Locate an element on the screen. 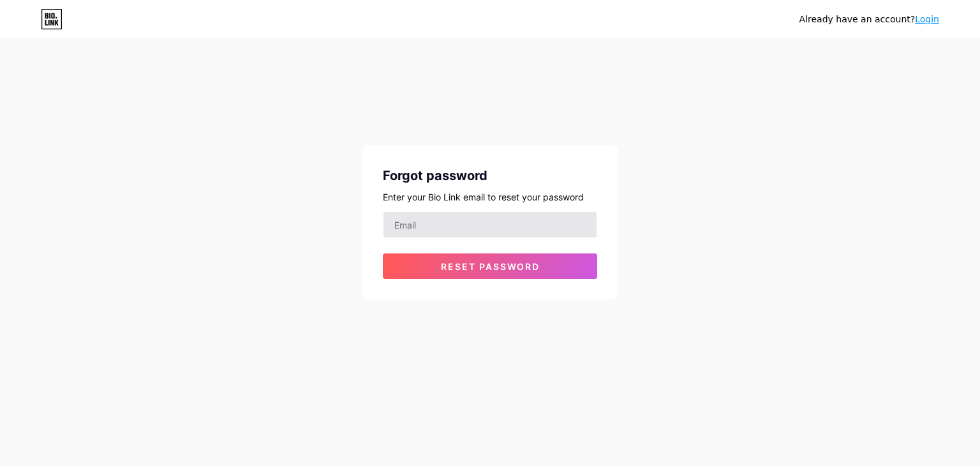 Image resolution: width=980 pixels, height=466 pixels. div: Already have an account? is located at coordinates (869, 19).